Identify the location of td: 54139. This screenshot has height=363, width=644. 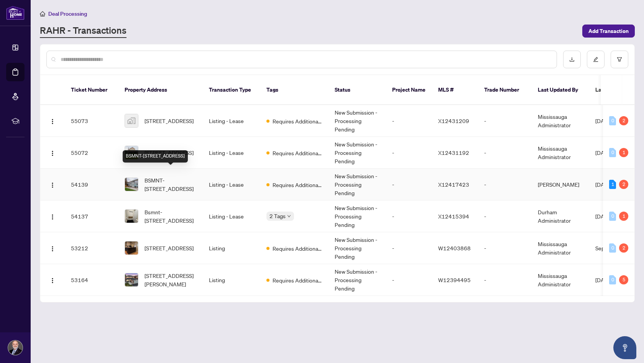
(91, 184).